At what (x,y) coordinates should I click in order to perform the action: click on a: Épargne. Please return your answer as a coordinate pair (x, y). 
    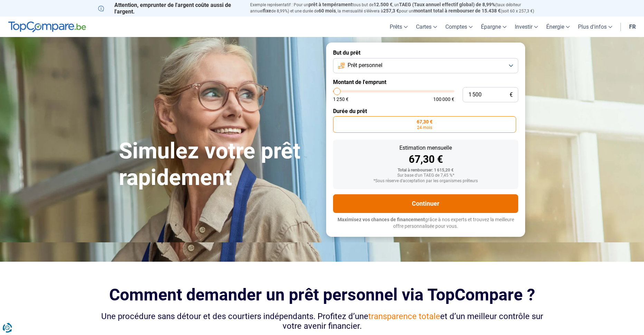
    Looking at the image, I should click on (493, 26).